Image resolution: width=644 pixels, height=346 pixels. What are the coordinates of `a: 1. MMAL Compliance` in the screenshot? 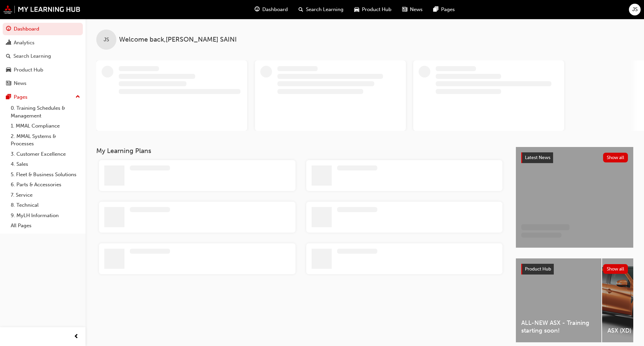 It's located at (45, 126).